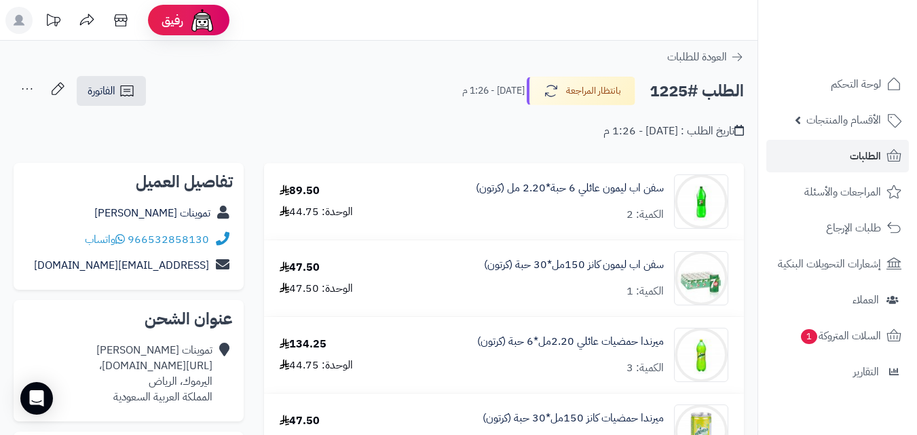 This screenshot has height=435, width=917. I want to click on h2: تفاصيل العميل, so click(128, 182).